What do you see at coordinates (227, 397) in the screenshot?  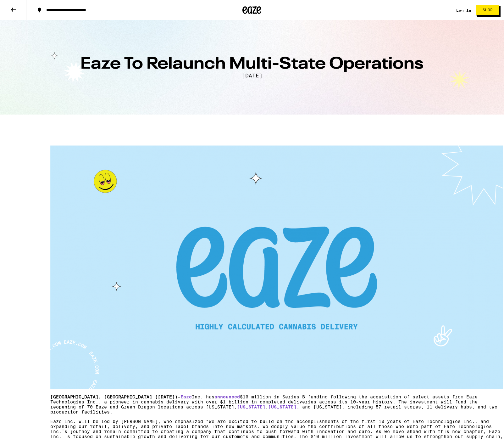 I see `a: announced` at bounding box center [227, 397].